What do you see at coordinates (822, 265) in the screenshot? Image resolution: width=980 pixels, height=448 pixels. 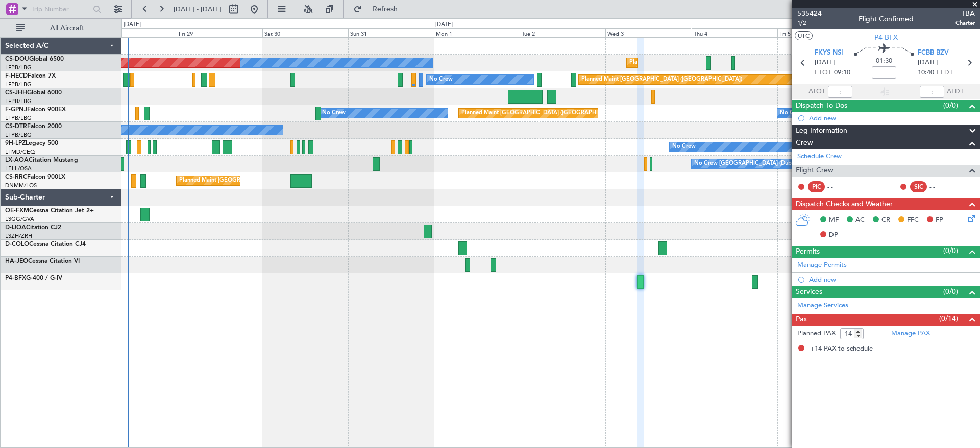 I see `a: Manage Permits` at bounding box center [822, 265].